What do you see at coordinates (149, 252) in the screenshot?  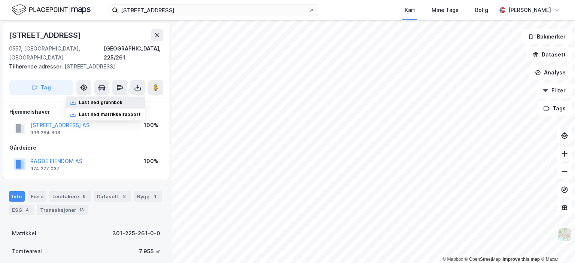 I see `div: 7 955 ㎡` at bounding box center [149, 252].